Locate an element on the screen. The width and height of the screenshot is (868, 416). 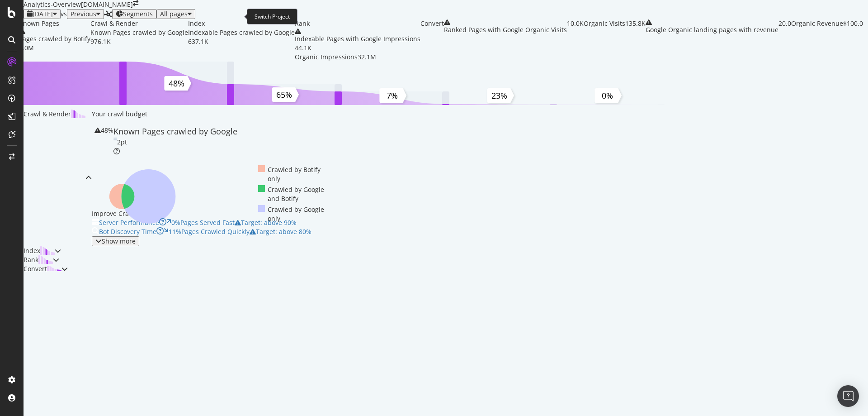
span: 2024 Sep. 3rd is located at coordinates (43, 14).